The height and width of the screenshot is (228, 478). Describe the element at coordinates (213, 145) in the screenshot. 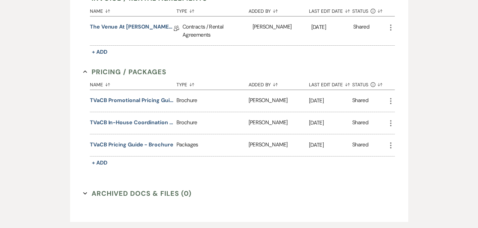

I see `div: Packages` at that location.